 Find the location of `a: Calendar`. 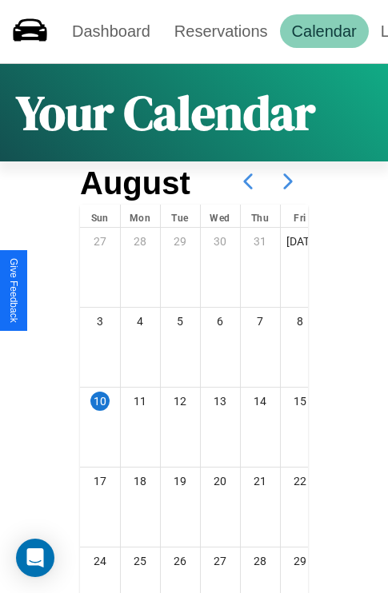

a: Calendar is located at coordinates (324, 31).